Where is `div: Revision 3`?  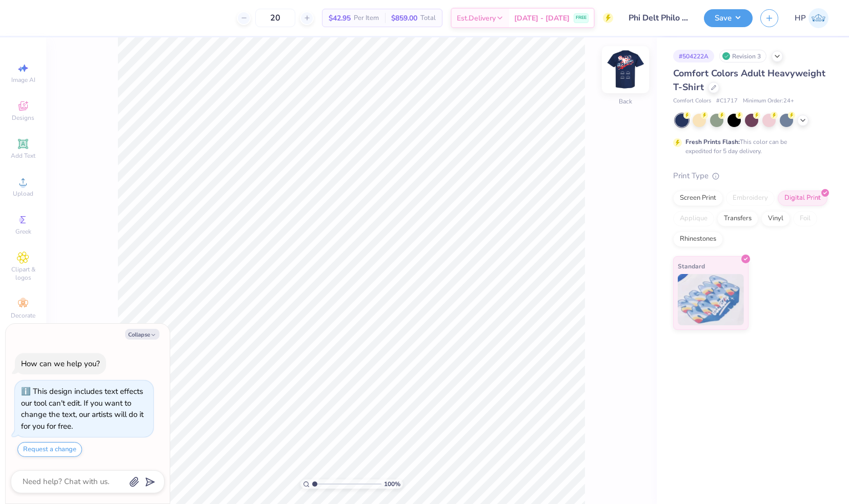 div: Revision 3 is located at coordinates (743, 56).